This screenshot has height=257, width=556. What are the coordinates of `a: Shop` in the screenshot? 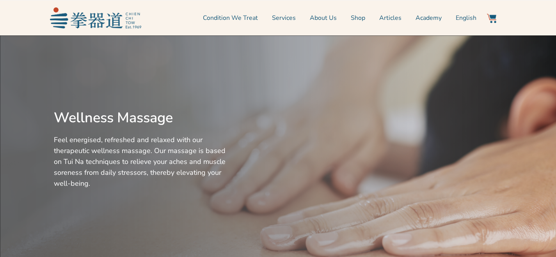 It's located at (358, 18).